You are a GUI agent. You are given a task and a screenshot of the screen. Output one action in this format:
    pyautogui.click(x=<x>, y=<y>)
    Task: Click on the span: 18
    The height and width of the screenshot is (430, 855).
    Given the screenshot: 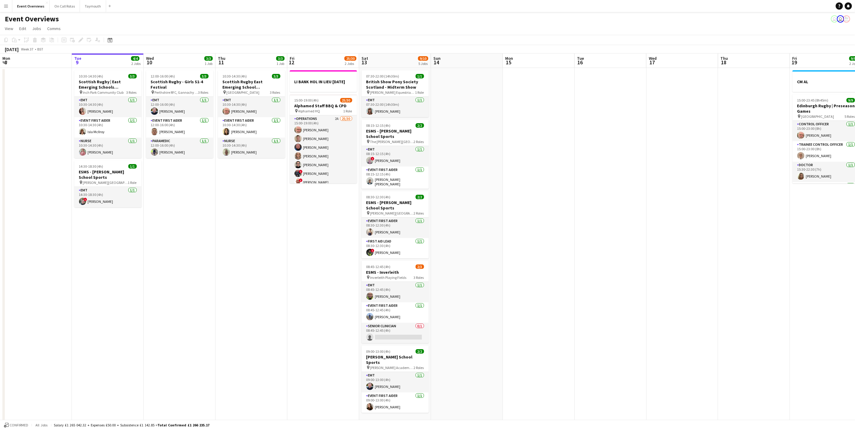 What is the action you would take?
    pyautogui.click(x=724, y=62)
    